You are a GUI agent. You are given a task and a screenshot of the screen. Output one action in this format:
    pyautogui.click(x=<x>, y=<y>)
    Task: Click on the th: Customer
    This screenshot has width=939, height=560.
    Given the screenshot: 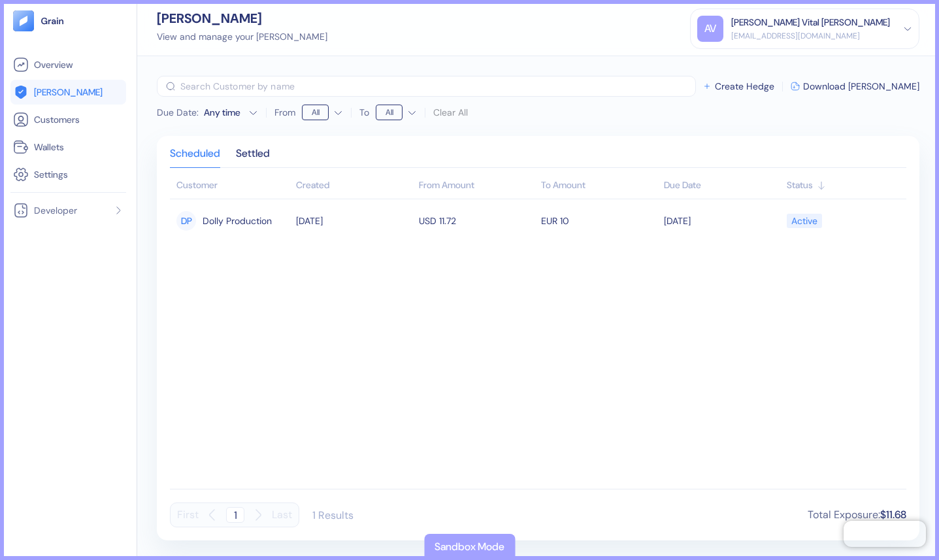 What is the action you would take?
    pyautogui.click(x=232, y=186)
    